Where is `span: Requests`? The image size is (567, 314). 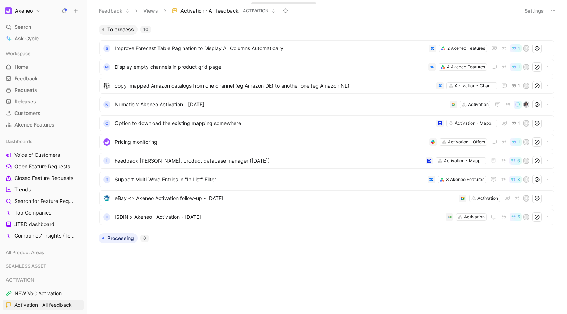 span: Requests is located at coordinates (26, 90).